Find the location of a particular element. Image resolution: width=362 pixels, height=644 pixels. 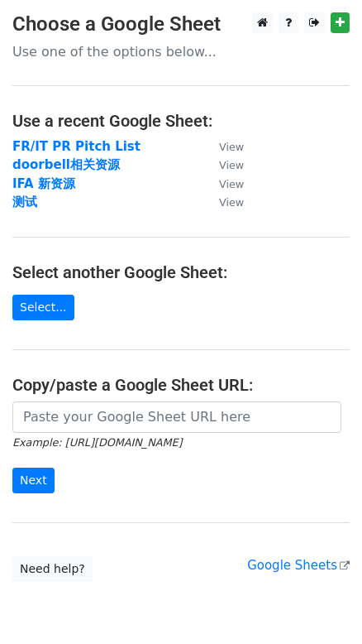

h4: Select another Google Sheet: is located at coordinates (181, 272).